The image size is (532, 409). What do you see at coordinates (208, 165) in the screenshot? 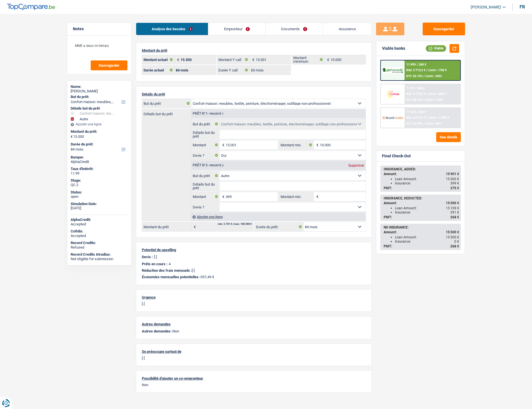
I see `div: Prêt n°2` at bounding box center [208, 165].